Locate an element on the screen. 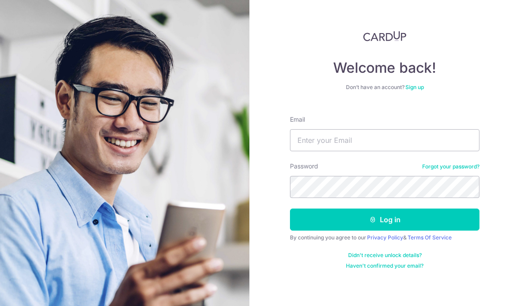 This screenshot has height=306, width=520. a: Privacy Policy is located at coordinates (385, 237).